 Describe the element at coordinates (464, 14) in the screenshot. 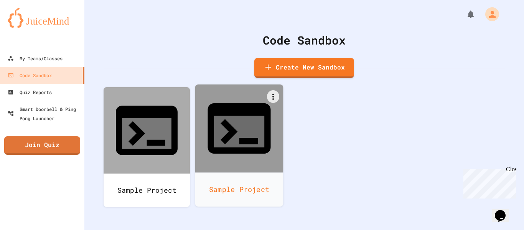

I see `div: My Notifications` at that location.